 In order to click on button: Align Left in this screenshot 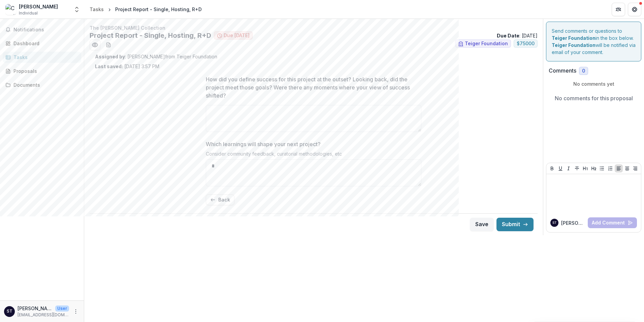, I will do `click(619, 168)`.